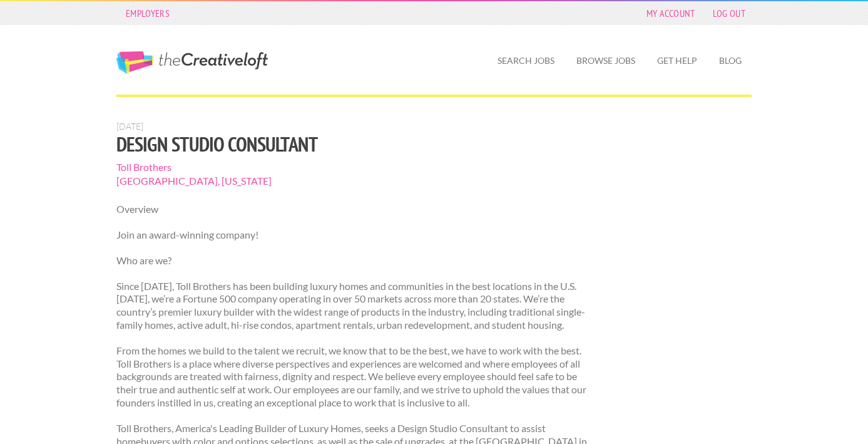 Image resolution: width=868 pixels, height=444 pixels. Describe the element at coordinates (352, 168) in the screenshot. I see `span: Toll Brothers` at that location.